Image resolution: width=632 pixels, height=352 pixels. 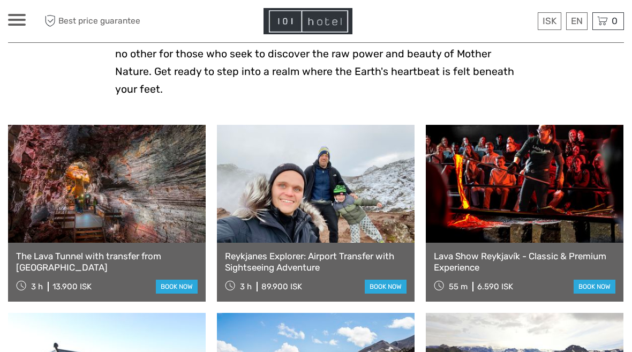 What do you see at coordinates (25, 20) in the screenshot?
I see `button: Open LiveChat chat widget` at bounding box center [25, 20].